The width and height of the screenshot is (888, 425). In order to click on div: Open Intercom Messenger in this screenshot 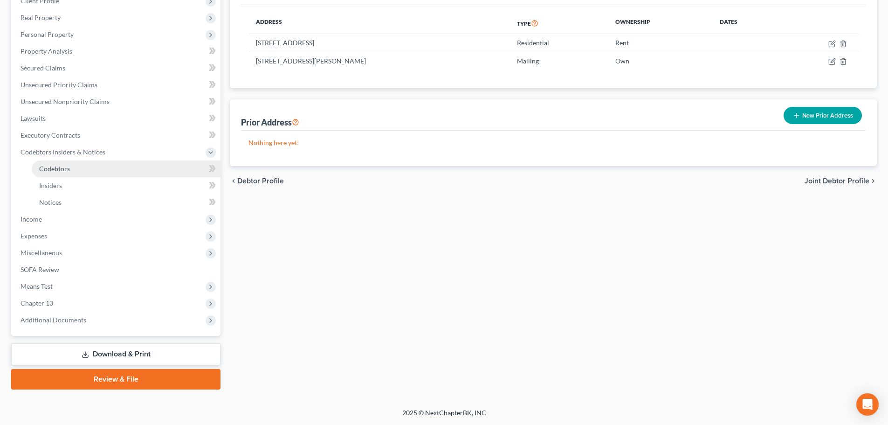, I will do `click(868, 404)`.